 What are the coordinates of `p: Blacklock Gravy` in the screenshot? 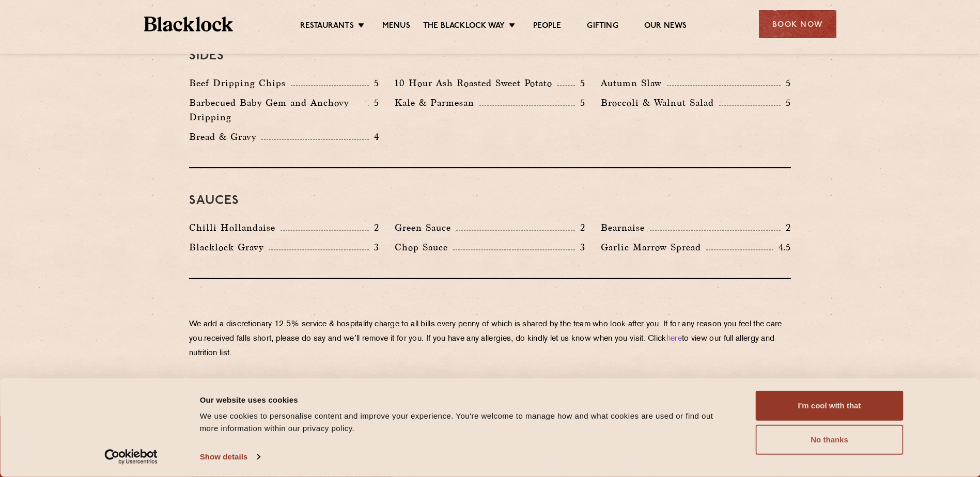 It's located at (229, 247).